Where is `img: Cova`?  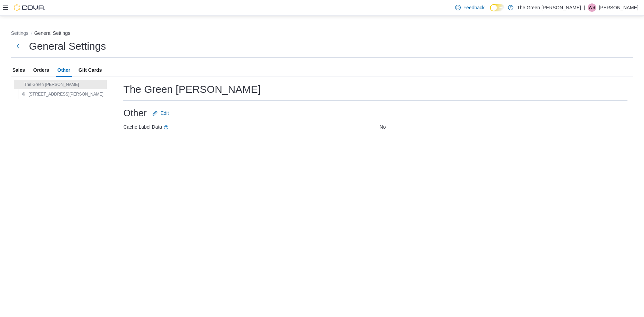
img: Cova is located at coordinates (29, 7).